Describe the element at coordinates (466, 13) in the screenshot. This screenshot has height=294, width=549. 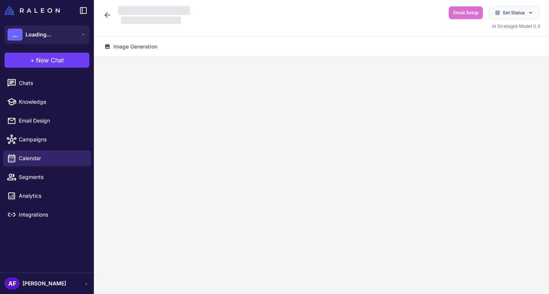
I see `button: Email Setup` at that location.